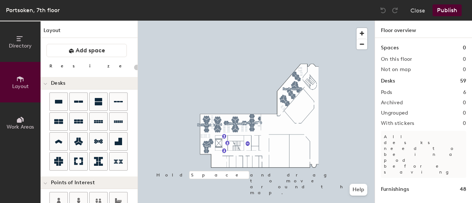 This screenshot has width=472, height=203. I want to click on button: Add space, so click(87, 50).